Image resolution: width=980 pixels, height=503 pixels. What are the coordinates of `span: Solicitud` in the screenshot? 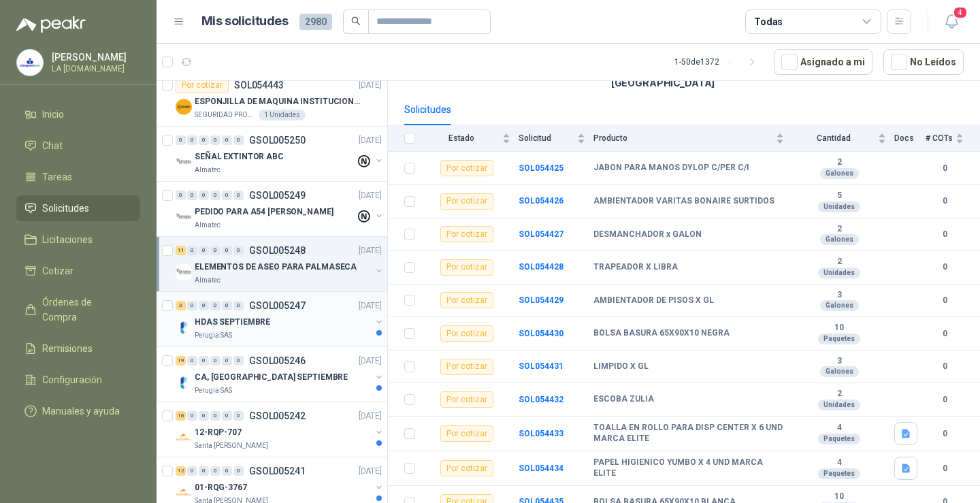 It's located at (547, 138).